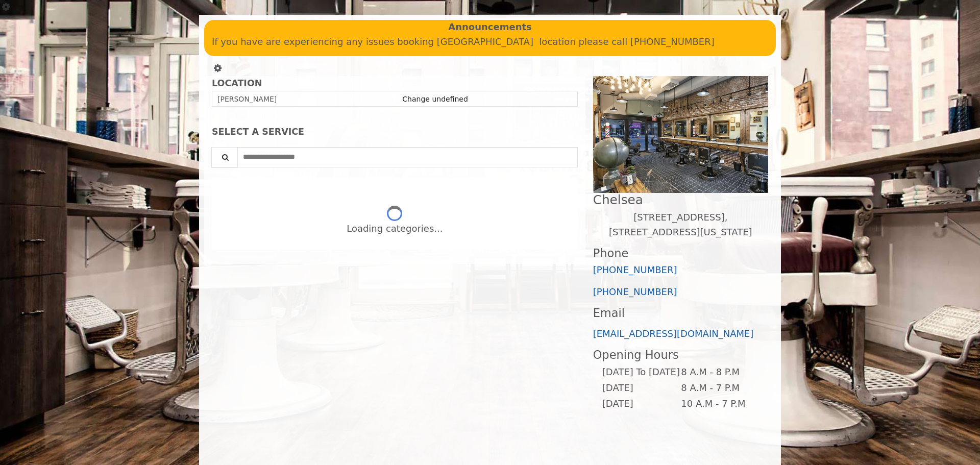  I want to click on h3: Email, so click(681, 313).